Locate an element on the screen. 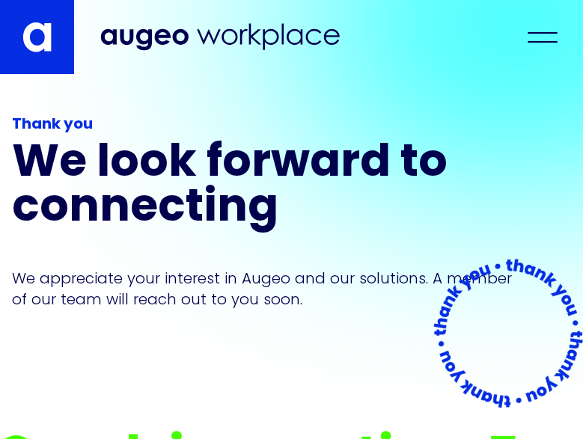 Image resolution: width=583 pixels, height=439 pixels. div: Thank you is located at coordinates (291, 125).